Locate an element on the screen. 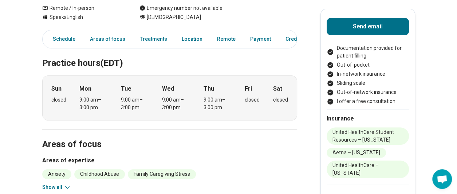 This screenshot has height=194, width=457. a: Payment is located at coordinates (260, 39).